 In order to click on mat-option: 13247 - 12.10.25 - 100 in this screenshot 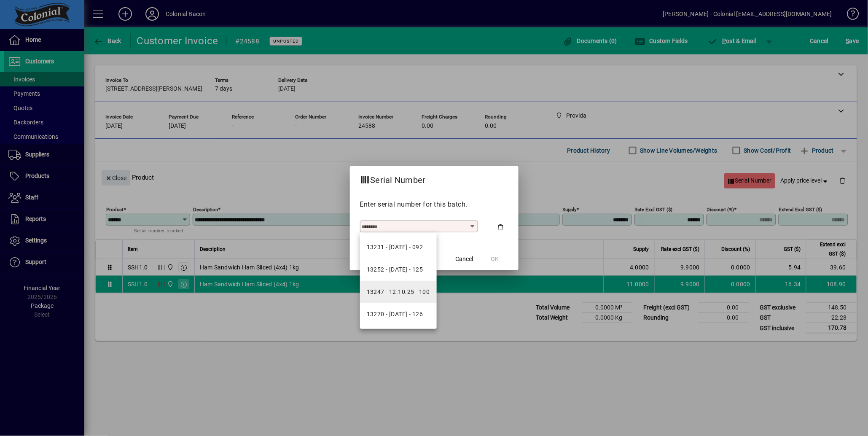, I will do `click(399, 292)`.